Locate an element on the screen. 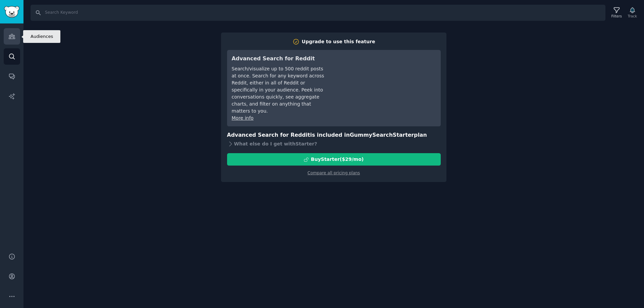  div: Filters is located at coordinates (617, 16).